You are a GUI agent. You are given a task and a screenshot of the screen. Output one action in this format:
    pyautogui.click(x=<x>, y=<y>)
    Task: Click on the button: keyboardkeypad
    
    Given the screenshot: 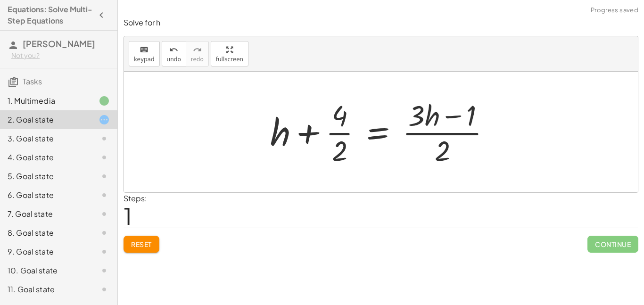 What is the action you would take?
    pyautogui.click(x=144, y=54)
    